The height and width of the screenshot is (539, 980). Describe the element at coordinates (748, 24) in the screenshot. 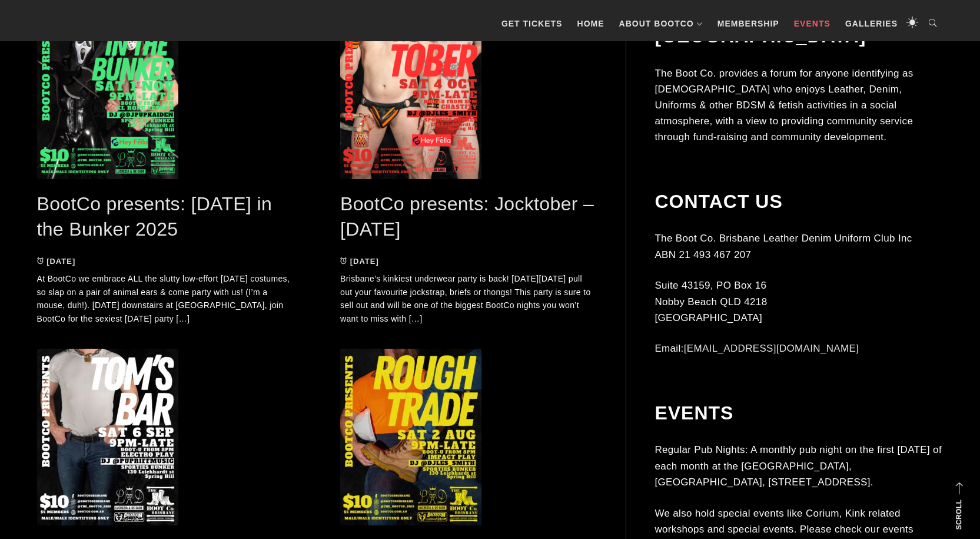

I see `a: Membership` at that location.